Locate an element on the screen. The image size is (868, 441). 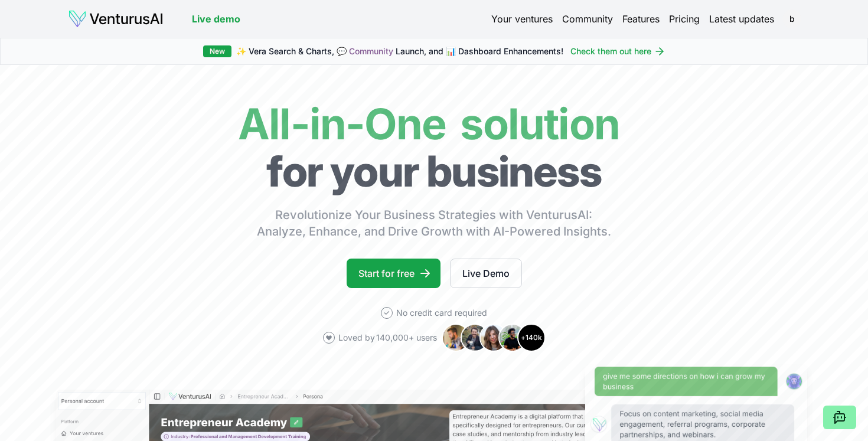
a: Your ventures is located at coordinates (523, 19).